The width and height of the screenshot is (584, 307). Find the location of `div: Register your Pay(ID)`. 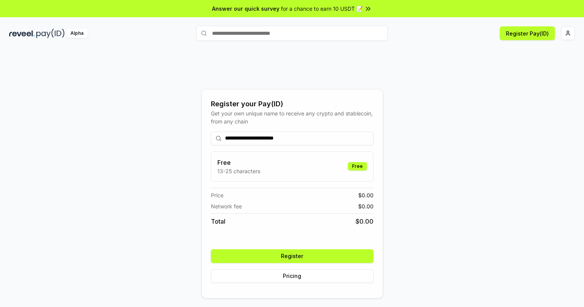

div: Register your Pay(ID) is located at coordinates (292, 104).